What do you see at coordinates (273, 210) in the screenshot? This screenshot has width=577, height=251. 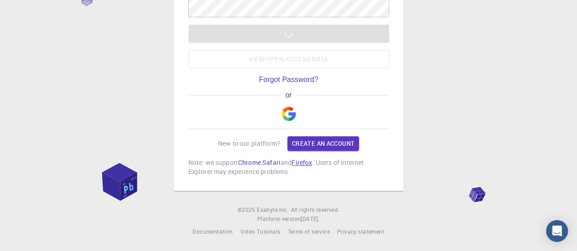 I see `span: Exabyte Inc.` at bounding box center [273, 210].